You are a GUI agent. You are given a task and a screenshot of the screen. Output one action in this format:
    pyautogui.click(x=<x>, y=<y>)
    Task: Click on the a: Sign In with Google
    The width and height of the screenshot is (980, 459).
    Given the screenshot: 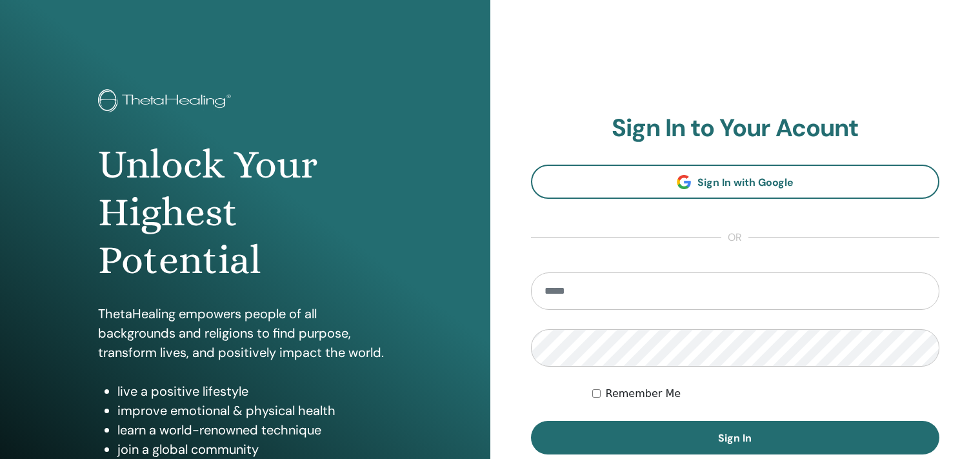 What is the action you would take?
    pyautogui.click(x=735, y=182)
    